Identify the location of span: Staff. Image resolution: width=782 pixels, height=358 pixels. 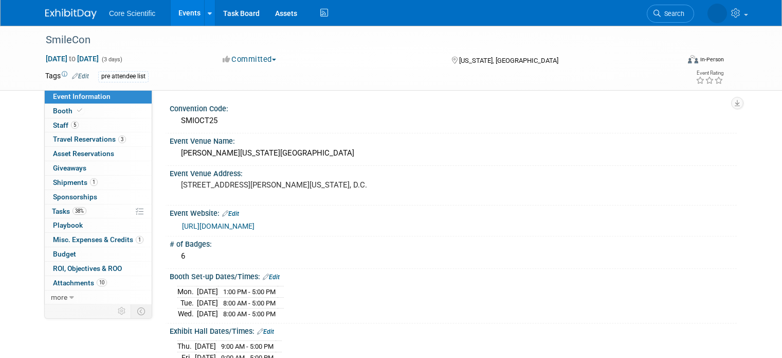
(66, 125).